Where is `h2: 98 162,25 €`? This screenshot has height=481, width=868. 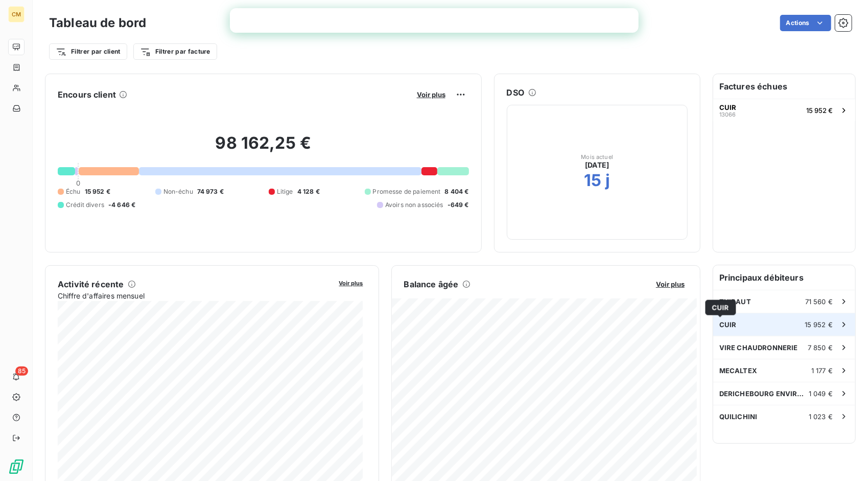 h2: 98 162,25 € is located at coordinates (263, 148).